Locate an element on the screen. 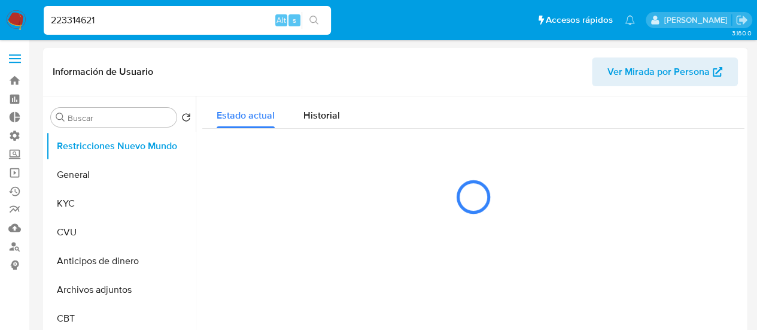 The width and height of the screenshot is (757, 330). button: Restricciones Nuevo Mundo is located at coordinates (121, 146).